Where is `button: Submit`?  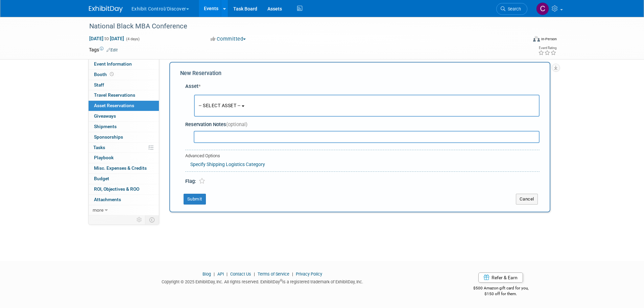 button: Submit is located at coordinates (195, 199).